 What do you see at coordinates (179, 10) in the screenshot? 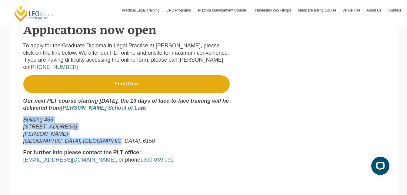
I see `a: CPD Programs` at bounding box center [179, 10].